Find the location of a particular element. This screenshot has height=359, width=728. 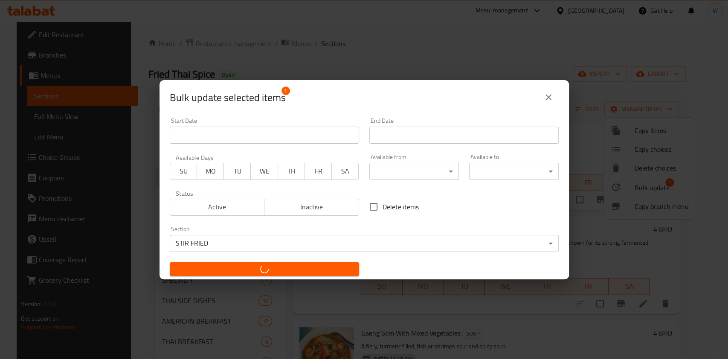

span: Active is located at coordinates (217, 207).